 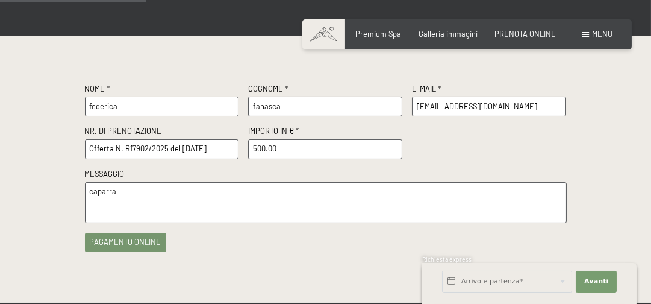 What do you see at coordinates (125, 242) in the screenshot?
I see `button: pagamento online` at bounding box center [125, 242].